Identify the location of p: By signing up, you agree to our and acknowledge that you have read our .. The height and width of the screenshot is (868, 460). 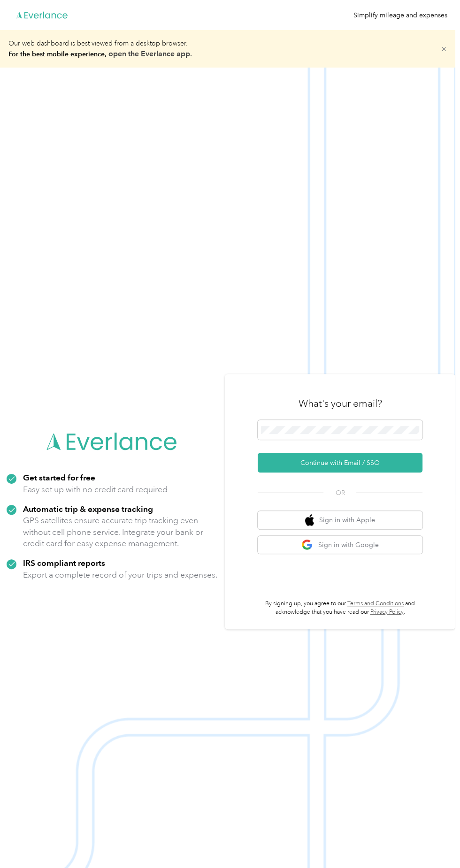
(339, 607).